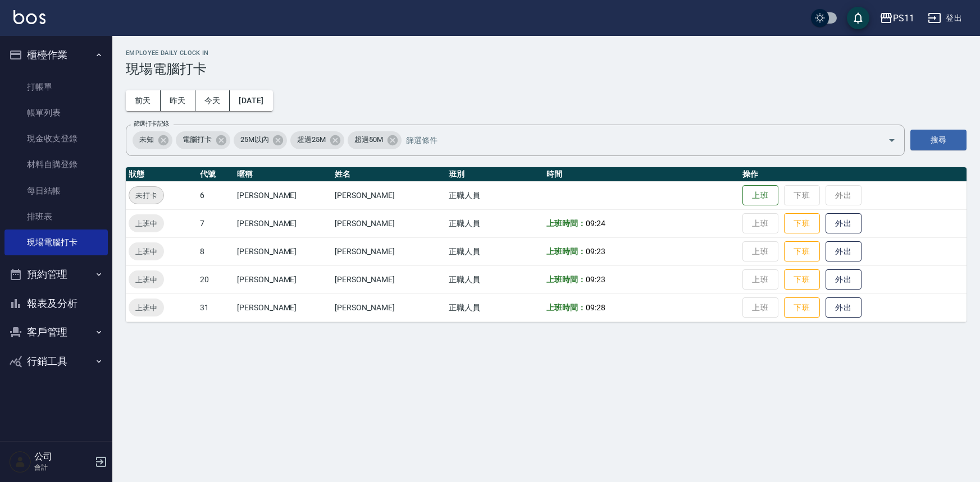 The image size is (980, 482). What do you see at coordinates (216, 279) in the screenshot?
I see `td: 20` at bounding box center [216, 279].